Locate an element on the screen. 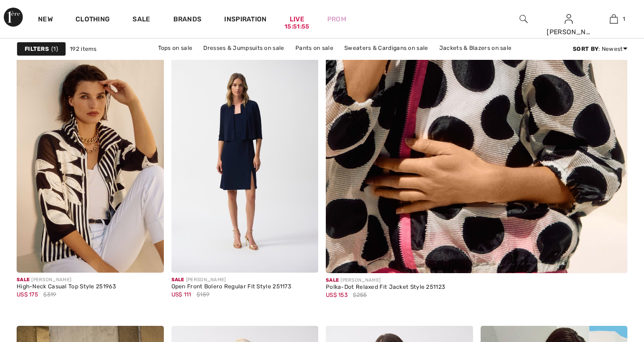 This screenshot has width=644, height=342. span: 192 items is located at coordinates (83, 49).